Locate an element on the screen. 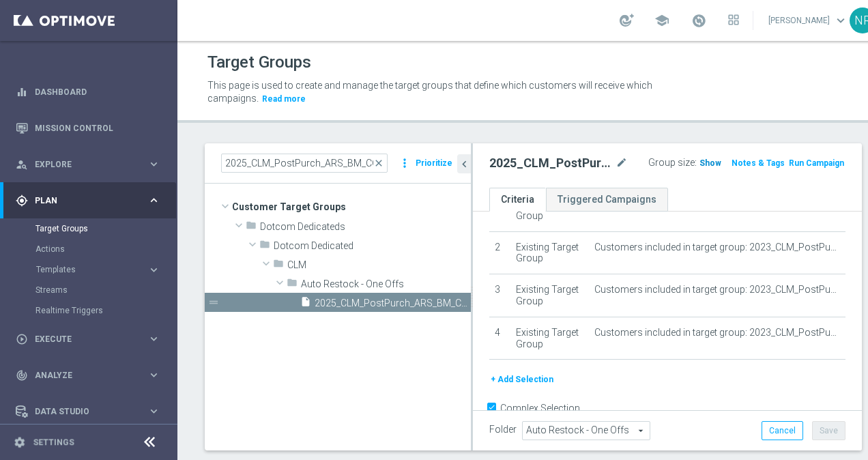 The height and width of the screenshot is (460, 868). button: Templates keyboard_arrow_right is located at coordinates (98, 270).